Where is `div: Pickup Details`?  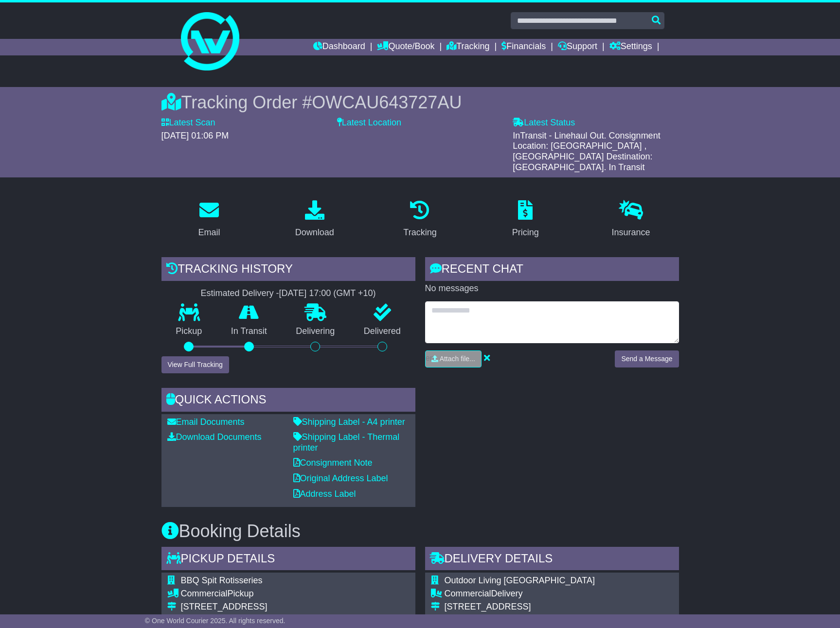 div: Pickup Details is located at coordinates (288, 560).